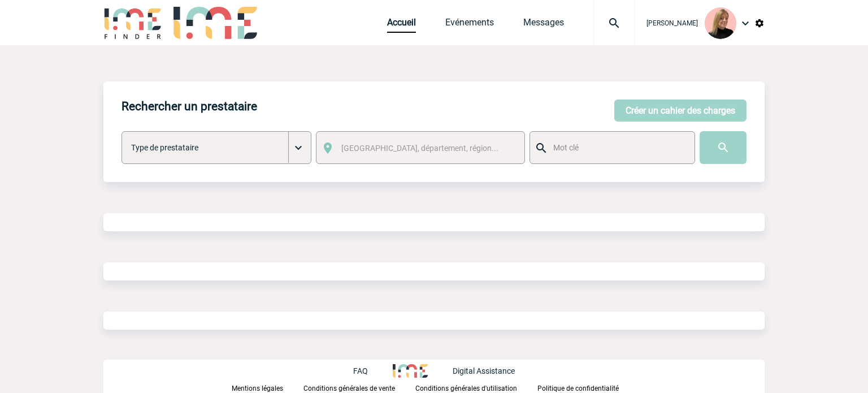 The image size is (868, 393). What do you see at coordinates (361, 371) in the screenshot?
I see `p: FAQ` at bounding box center [361, 371].